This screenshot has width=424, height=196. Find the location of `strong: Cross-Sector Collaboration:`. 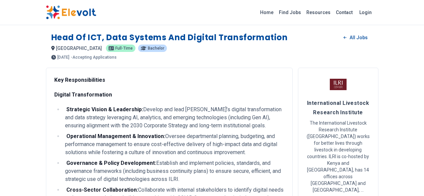

strong: Cross-Sector Collaboration: is located at coordinates (102, 190).